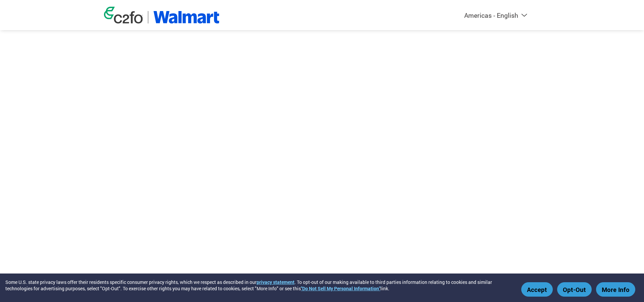 This screenshot has height=302, width=644. Describe the element at coordinates (340, 289) in the screenshot. I see `a: "Do Not Sell My Personal Information"` at that location.